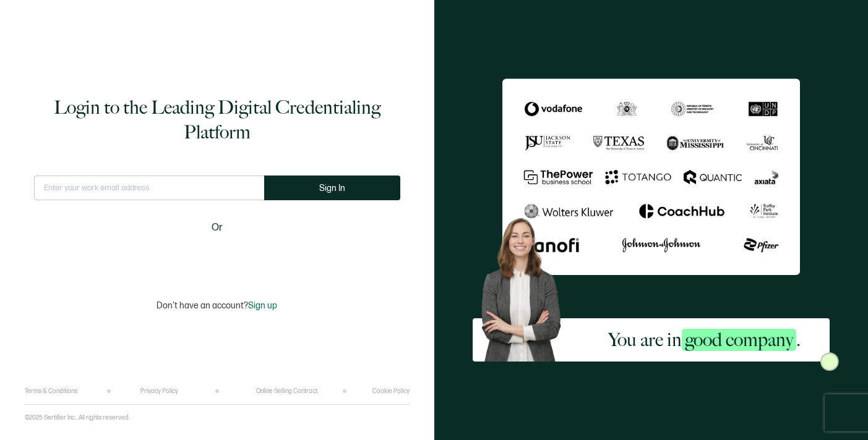 The width and height of the screenshot is (868, 440). I want to click on a: Privacy Policy, so click(159, 391).